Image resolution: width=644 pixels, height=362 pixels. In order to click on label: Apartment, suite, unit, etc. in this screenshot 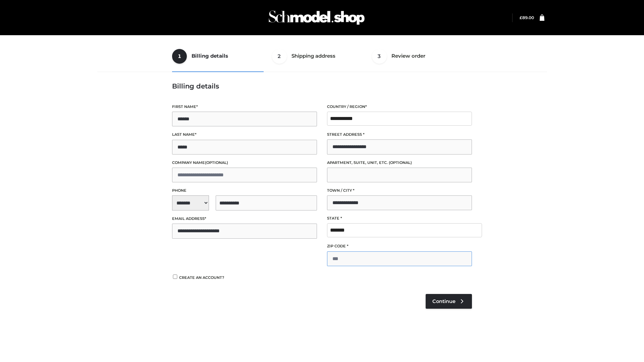, I will do `click(399, 162)`.